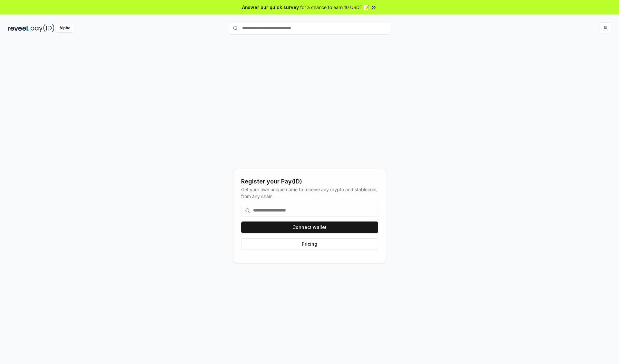  What do you see at coordinates (271, 7) in the screenshot?
I see `span: Answer our quick survey` at bounding box center [271, 7].